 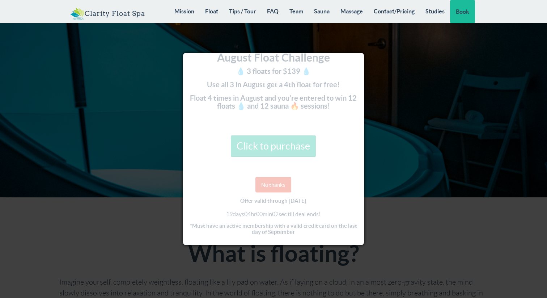 I want to click on span: 00, so click(x=259, y=218).